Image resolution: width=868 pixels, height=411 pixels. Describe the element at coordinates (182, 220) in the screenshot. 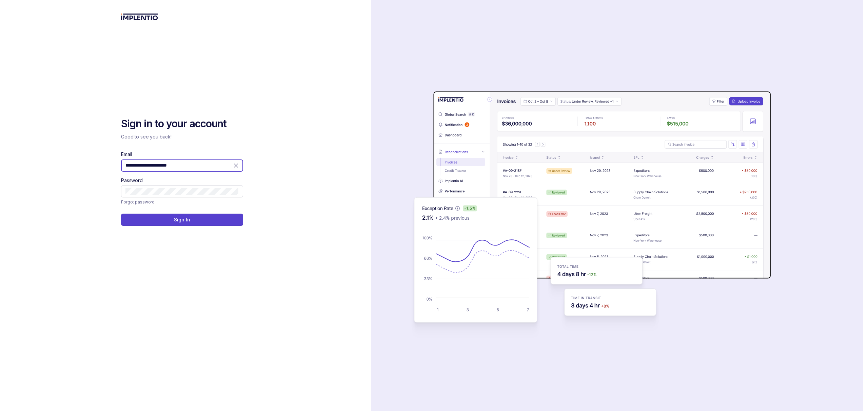

I see `button: Sign In` at that location.